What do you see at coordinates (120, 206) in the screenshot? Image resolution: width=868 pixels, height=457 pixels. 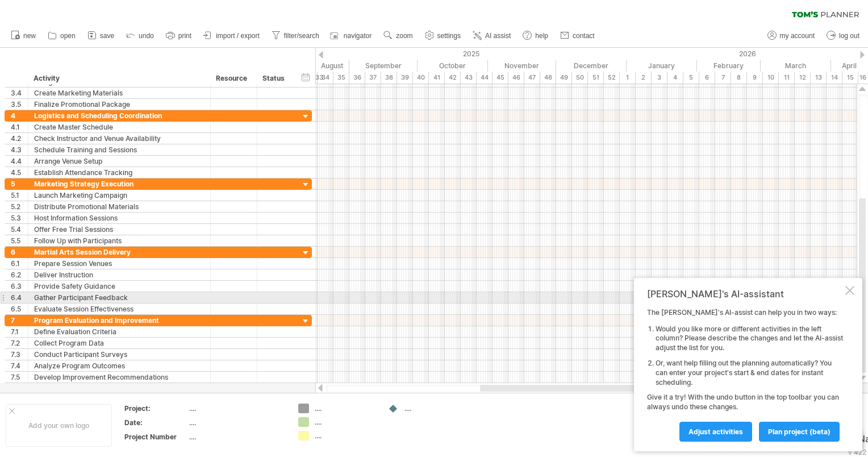 I see `div: Distribute Promotional Materials` at bounding box center [120, 206].